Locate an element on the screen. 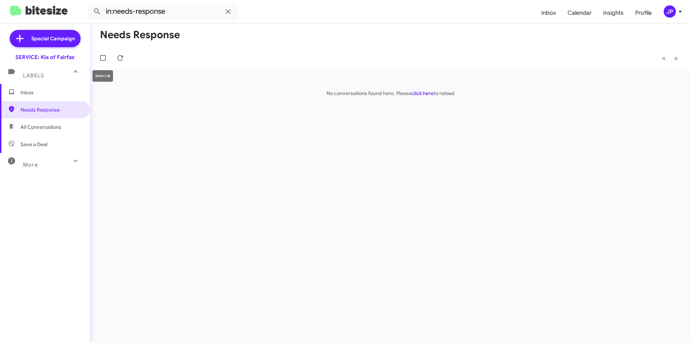 The image size is (691, 343). div: JP is located at coordinates (670, 12).